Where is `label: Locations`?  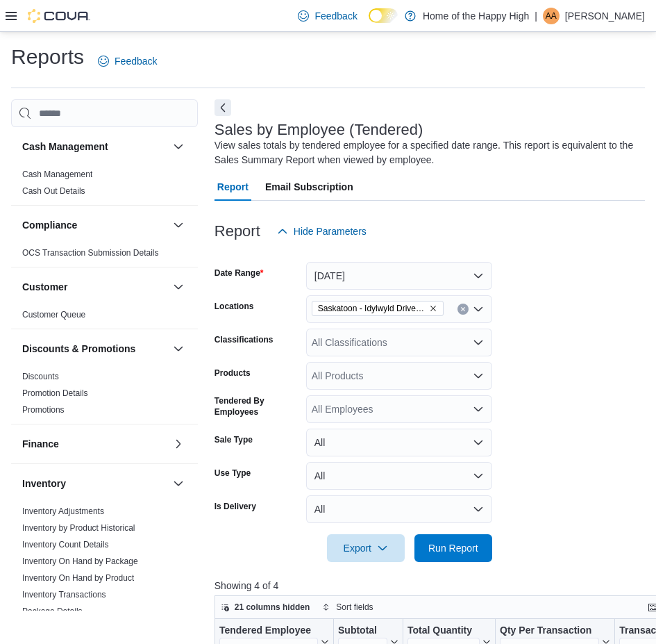
label: Locations is located at coordinates (234, 306).